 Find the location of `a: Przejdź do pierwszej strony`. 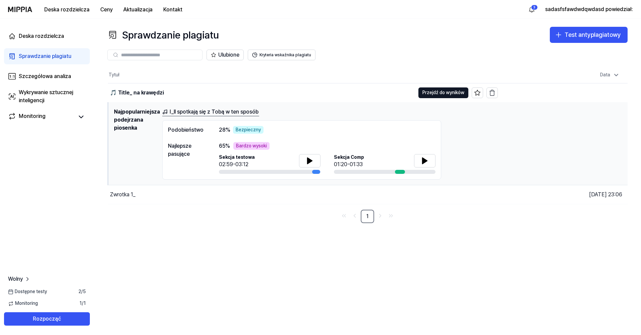

a: Przejdź do pierwszej strony is located at coordinates (344, 216).